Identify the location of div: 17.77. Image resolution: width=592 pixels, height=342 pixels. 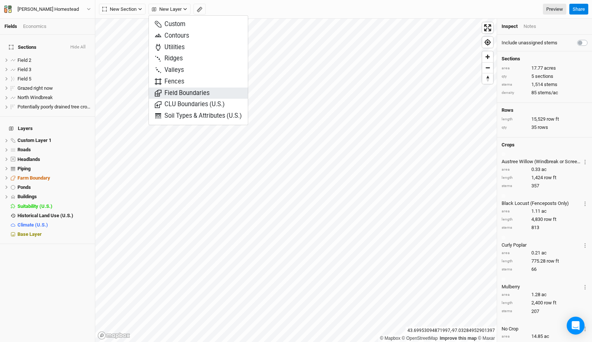
(544, 68).